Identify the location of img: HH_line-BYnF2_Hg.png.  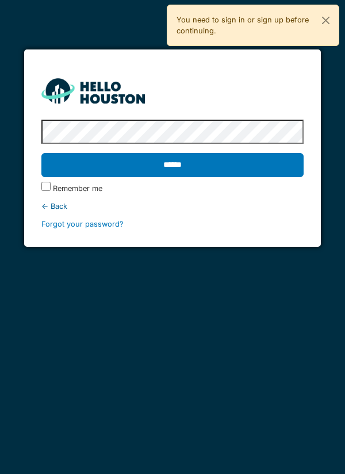
(93, 90).